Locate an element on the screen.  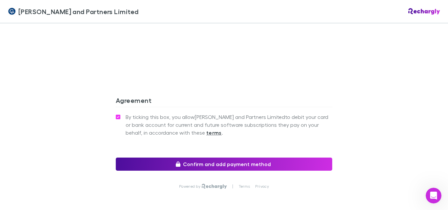
a: Terms is located at coordinates (244, 186).